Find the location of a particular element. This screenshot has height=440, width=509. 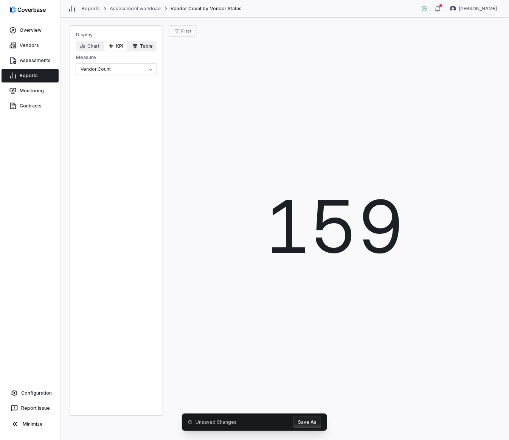

button: Report Issue is located at coordinates (30, 408).